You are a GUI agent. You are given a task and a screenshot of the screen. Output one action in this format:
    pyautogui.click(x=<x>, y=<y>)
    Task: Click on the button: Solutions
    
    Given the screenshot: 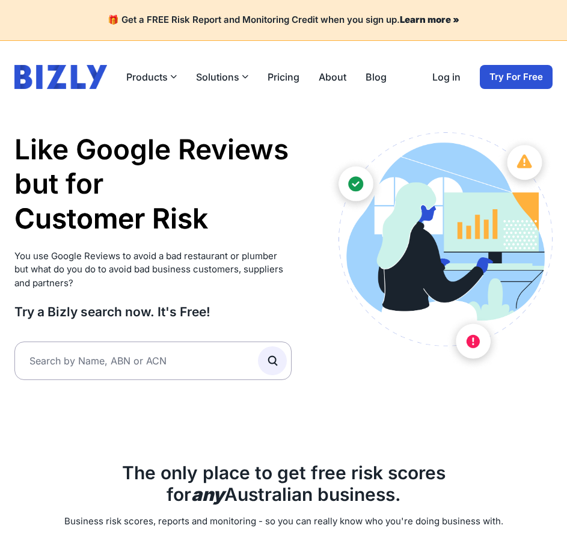 What is the action you would take?
    pyautogui.click(x=222, y=77)
    